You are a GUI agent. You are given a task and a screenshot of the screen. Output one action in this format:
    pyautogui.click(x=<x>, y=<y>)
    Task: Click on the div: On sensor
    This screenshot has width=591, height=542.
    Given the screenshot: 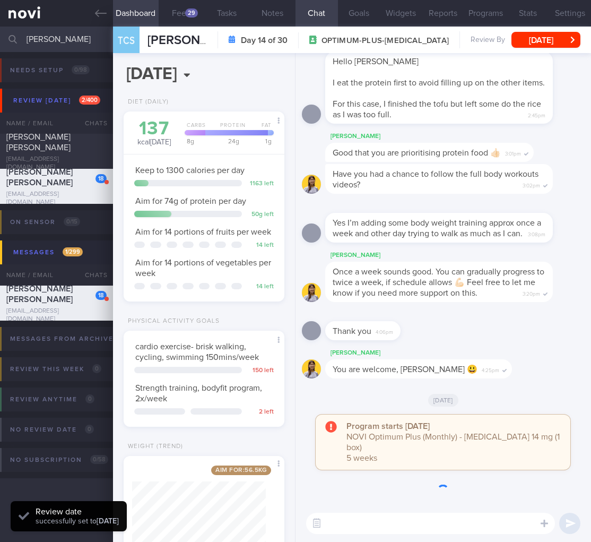 What is the action you would take?
    pyautogui.click(x=45, y=222)
    